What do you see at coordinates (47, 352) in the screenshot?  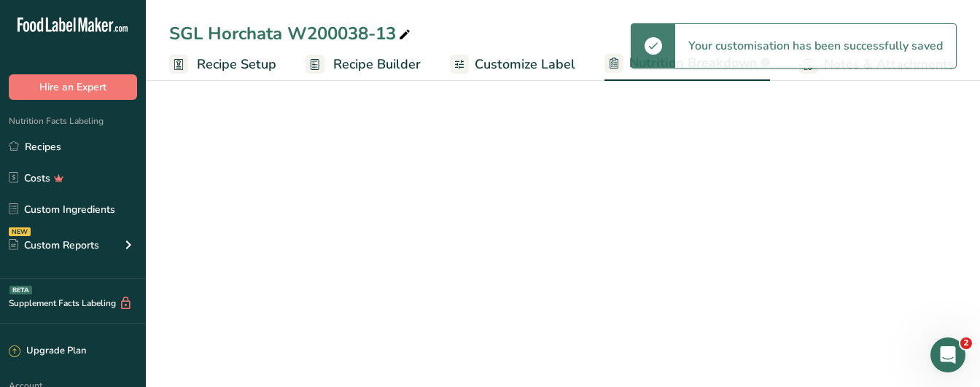 I see `div: Upgrade Plan` at bounding box center [47, 352].